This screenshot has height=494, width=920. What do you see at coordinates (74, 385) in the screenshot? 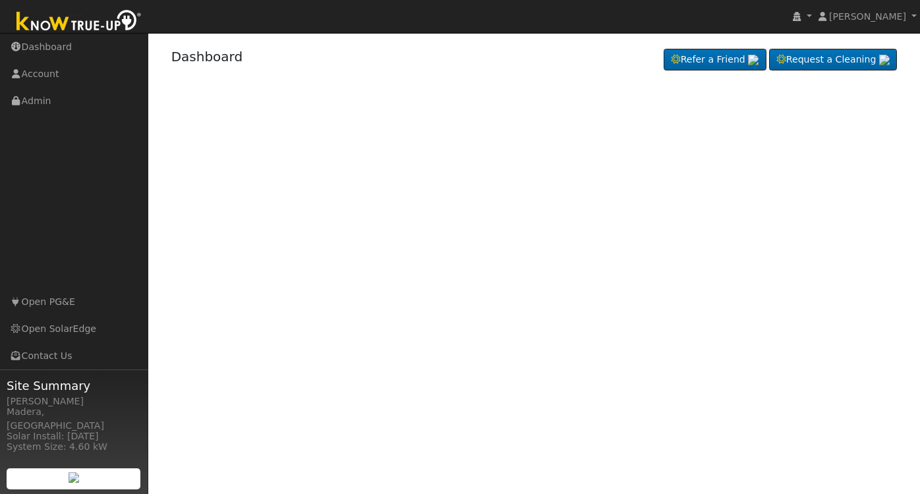
I see `span: Site Summary` at bounding box center [74, 385].